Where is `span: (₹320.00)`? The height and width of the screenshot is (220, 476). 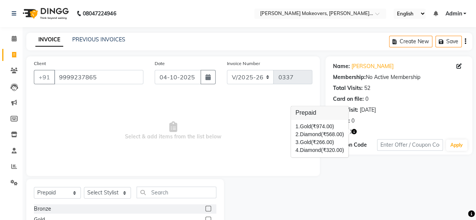 span: (₹320.00) is located at coordinates (332, 150).